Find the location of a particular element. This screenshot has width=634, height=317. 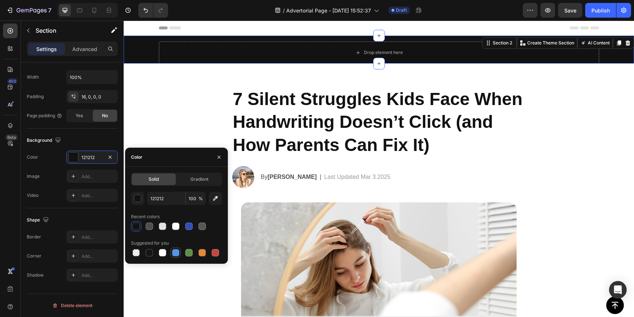

img: gempages_584242931204883013-4a29d513-be3b-4786-81bd-0c962c8596a2.png is located at coordinates (255, 246).